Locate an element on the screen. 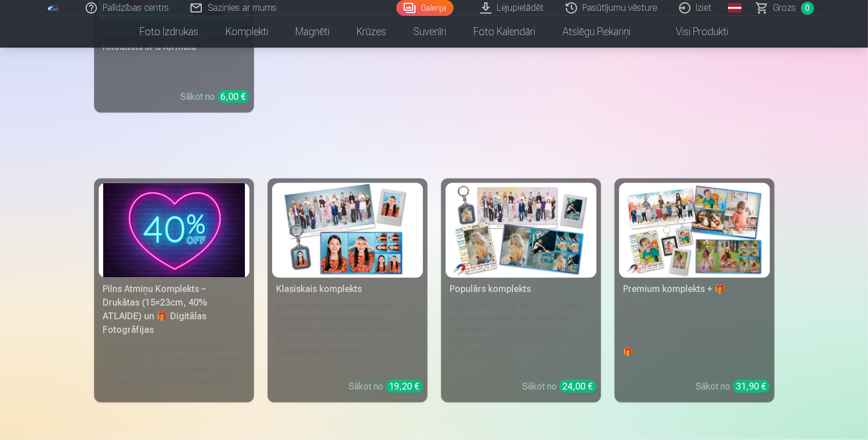  div: Premium komplekts + 🎁 is located at coordinates (695, 290).